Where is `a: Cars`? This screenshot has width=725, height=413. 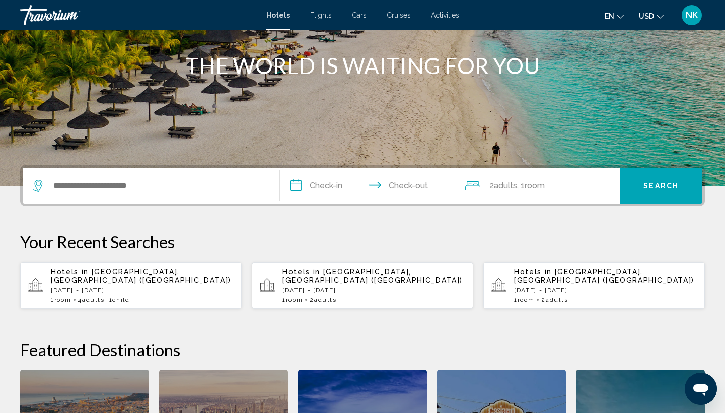
a: Cars is located at coordinates (359, 15).